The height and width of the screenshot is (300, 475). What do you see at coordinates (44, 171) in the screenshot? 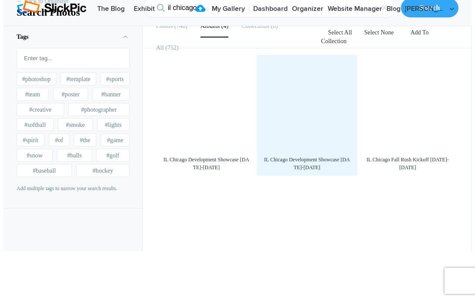
I see `span: #baseball` at bounding box center [44, 171].